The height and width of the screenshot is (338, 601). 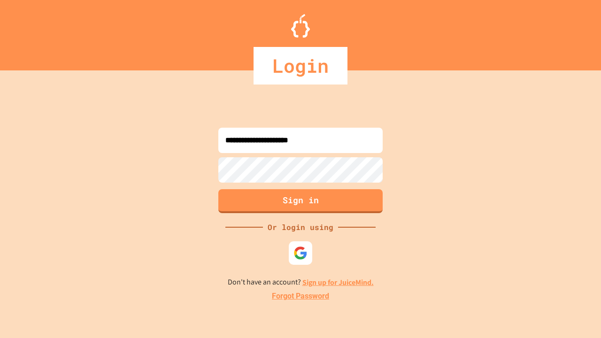 I want to click on div: Or login using, so click(x=300, y=227).